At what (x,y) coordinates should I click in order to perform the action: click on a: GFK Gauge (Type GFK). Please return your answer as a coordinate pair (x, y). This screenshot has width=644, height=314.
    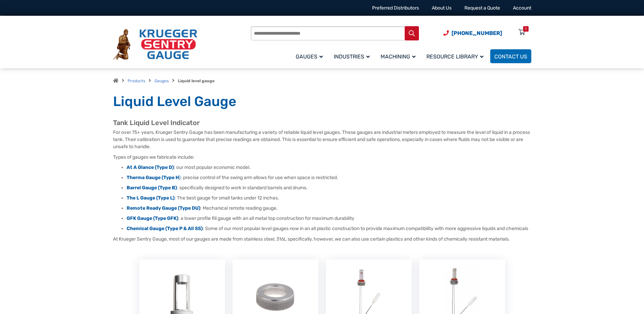
    Looking at the image, I should click on (153, 218).